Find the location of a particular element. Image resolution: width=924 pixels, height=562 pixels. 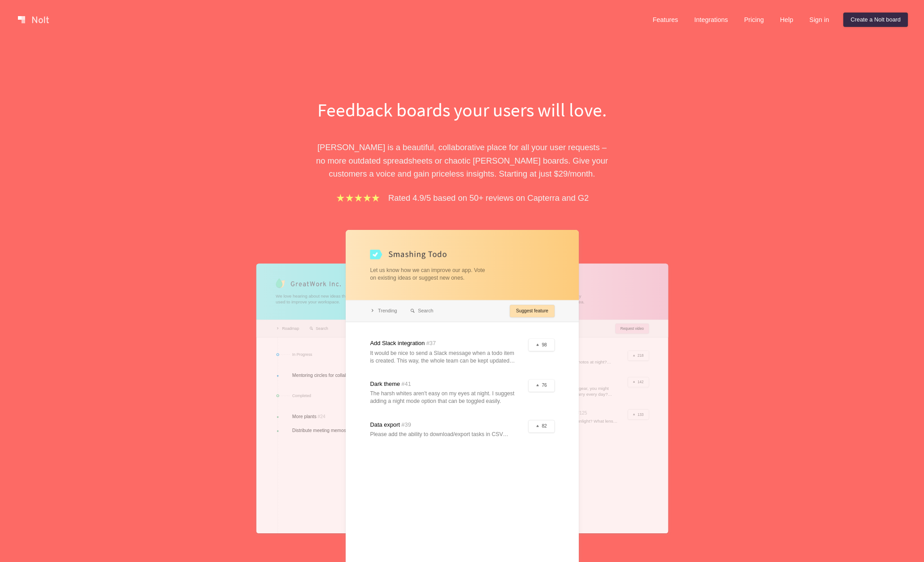

a: Pricing is located at coordinates (754, 20).